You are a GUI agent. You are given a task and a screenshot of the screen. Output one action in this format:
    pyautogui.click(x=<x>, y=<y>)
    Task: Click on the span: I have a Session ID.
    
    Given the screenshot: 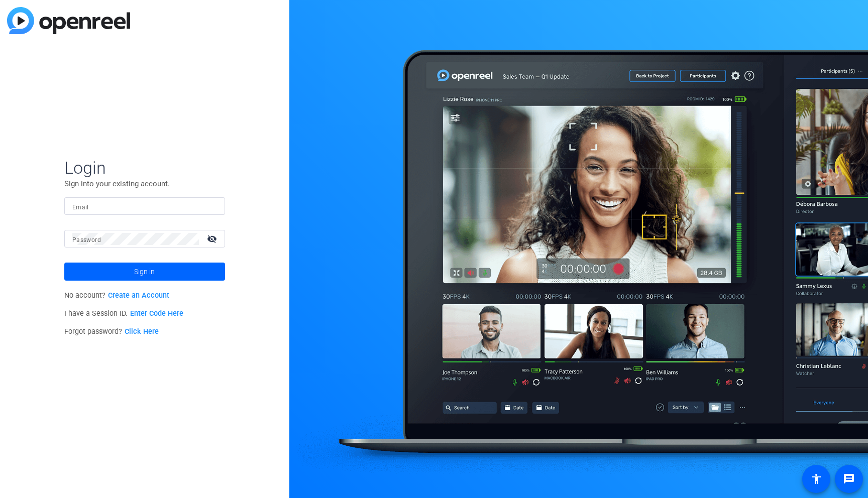 What is the action you would take?
    pyautogui.click(x=124, y=313)
    